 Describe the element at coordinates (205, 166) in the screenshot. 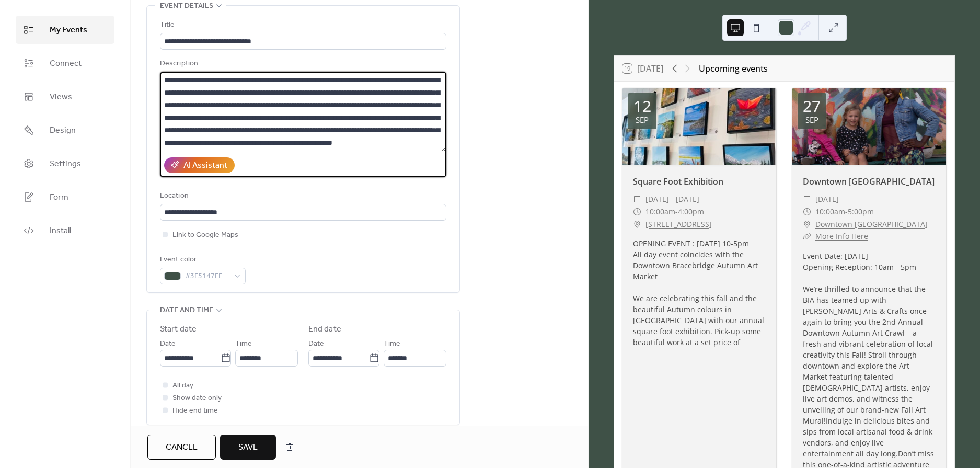

I see `div: AI Assistant` at that location.